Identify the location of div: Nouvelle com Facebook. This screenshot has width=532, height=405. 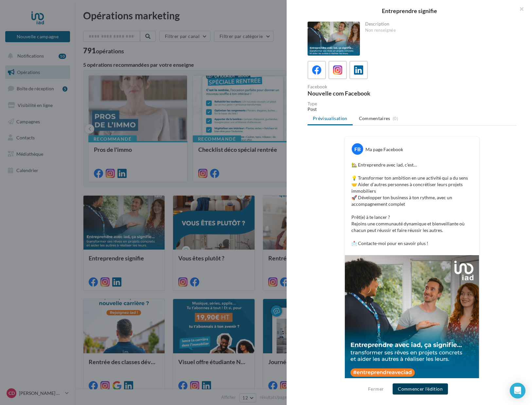
(358, 93).